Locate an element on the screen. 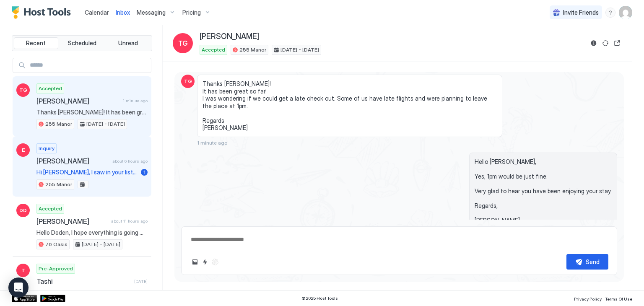  span: Scheduled is located at coordinates (82, 43).